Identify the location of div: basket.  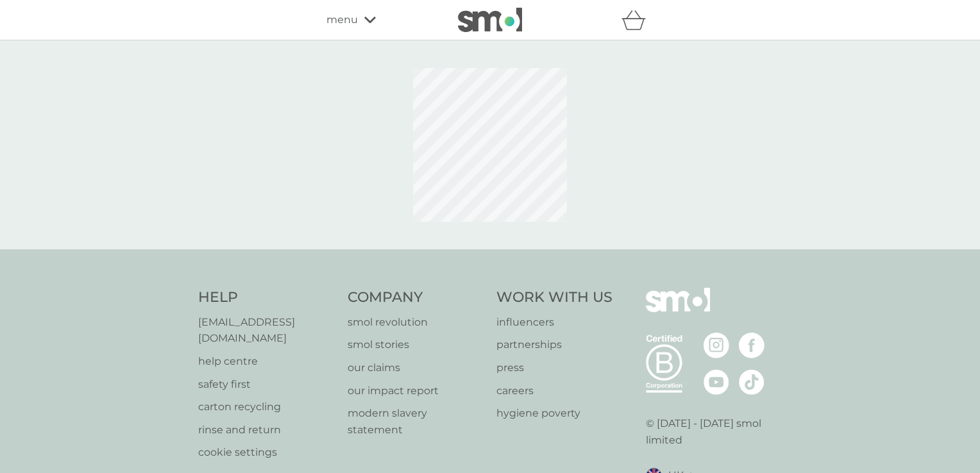
(637, 20).